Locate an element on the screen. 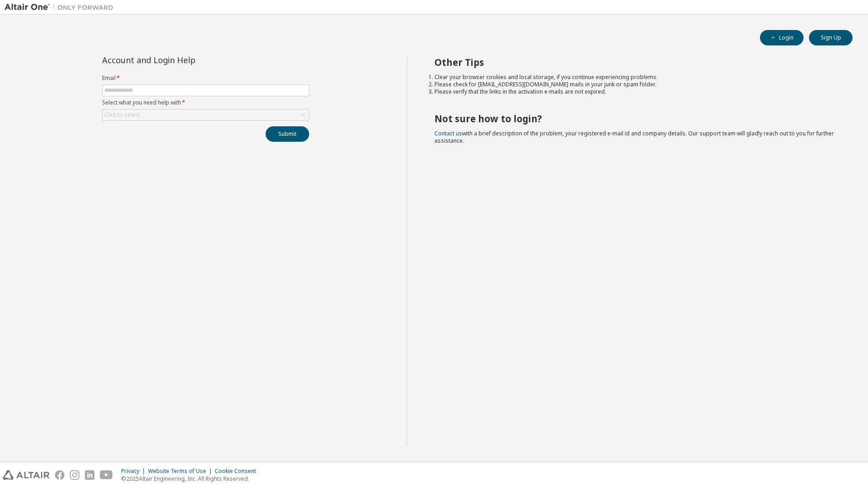  button: Sign Up is located at coordinates (830, 38).